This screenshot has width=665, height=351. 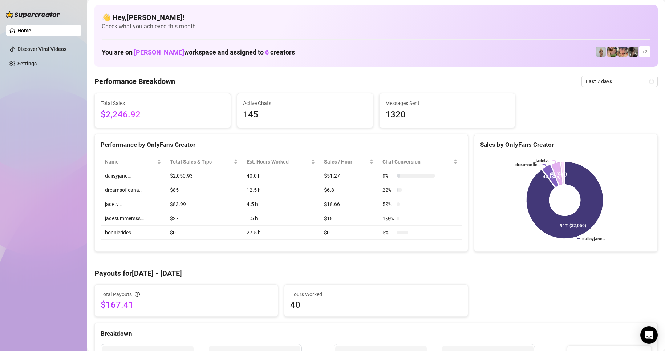 What do you see at coordinates (133, 162) in the screenshot?
I see `th: Name` at bounding box center [133, 162].